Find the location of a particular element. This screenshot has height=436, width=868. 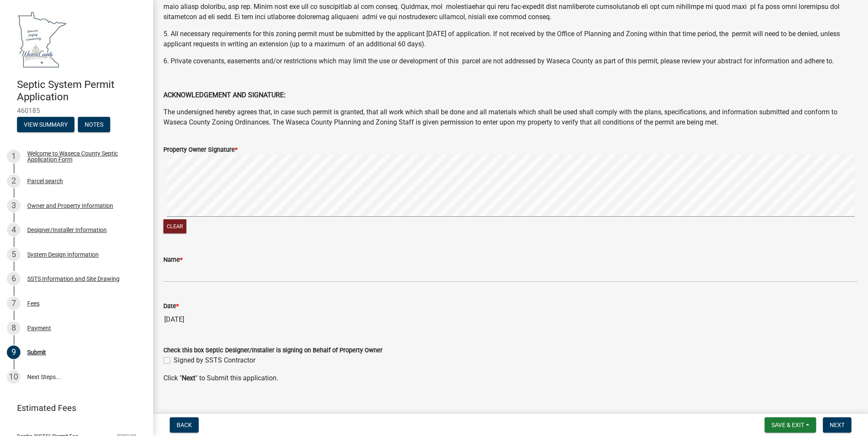

wm-modal-confirm: Summary is located at coordinates (45, 125).